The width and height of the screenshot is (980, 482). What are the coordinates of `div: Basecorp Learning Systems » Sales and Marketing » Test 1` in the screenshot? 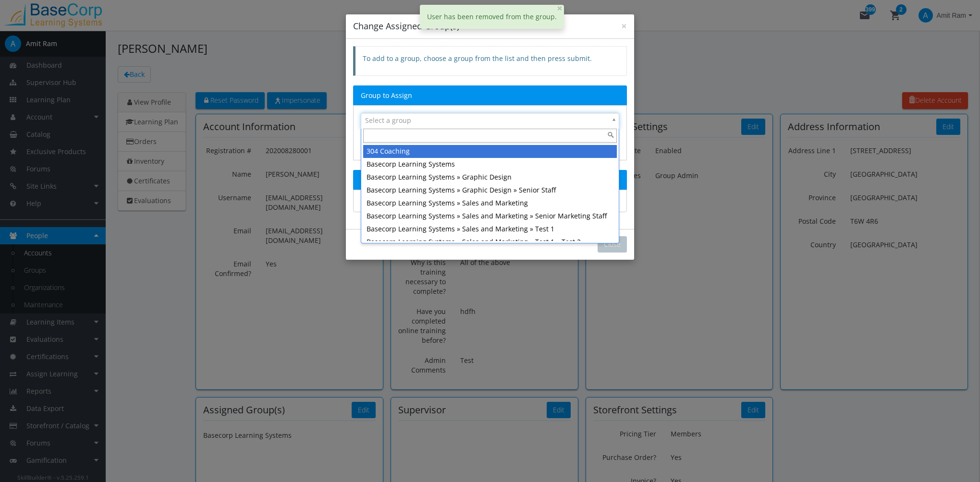 It's located at (490, 229).